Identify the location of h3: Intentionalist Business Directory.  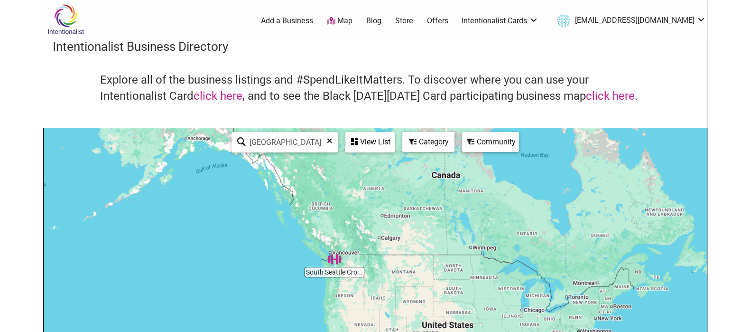
(375, 46).